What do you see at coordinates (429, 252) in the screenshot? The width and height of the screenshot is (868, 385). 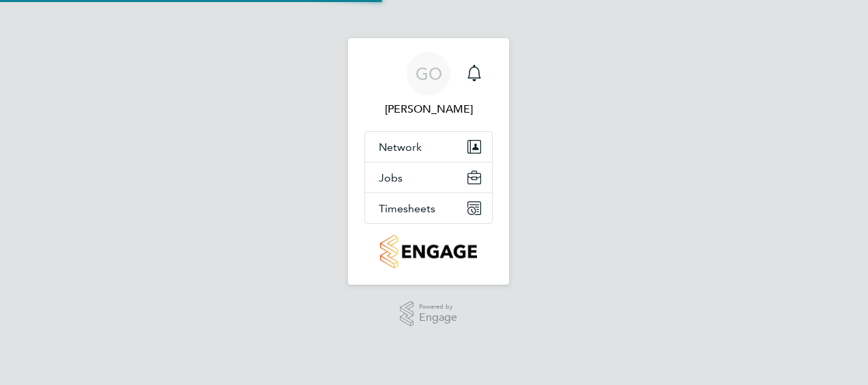 I see `a: Go to home page` at bounding box center [429, 252].